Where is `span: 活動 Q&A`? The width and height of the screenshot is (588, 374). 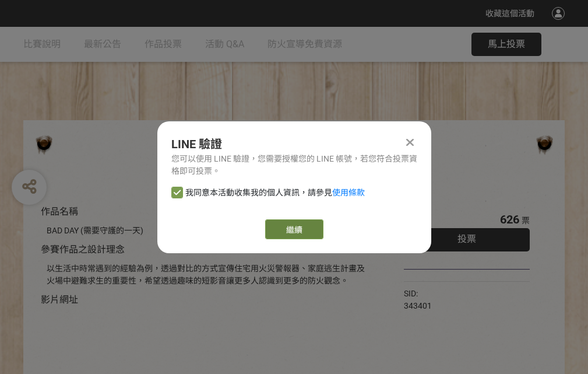
span: 活動 Q&A is located at coordinates (225, 43).